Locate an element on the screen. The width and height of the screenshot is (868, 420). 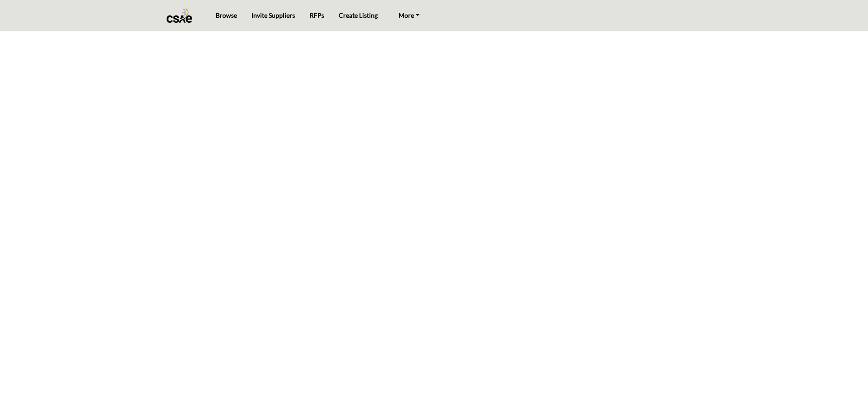
a: RFPs is located at coordinates (317, 15).